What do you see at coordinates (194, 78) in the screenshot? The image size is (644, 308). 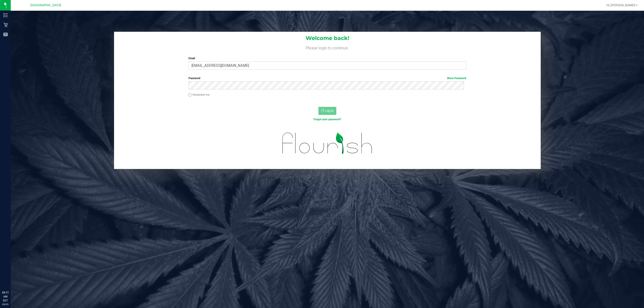 I see `span: Password` at bounding box center [194, 78].